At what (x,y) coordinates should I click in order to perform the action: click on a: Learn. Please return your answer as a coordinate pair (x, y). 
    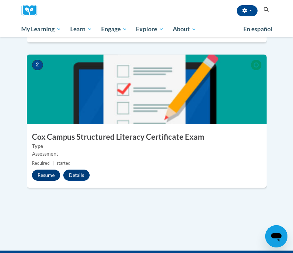
    Looking at the image, I should click on (81, 29).